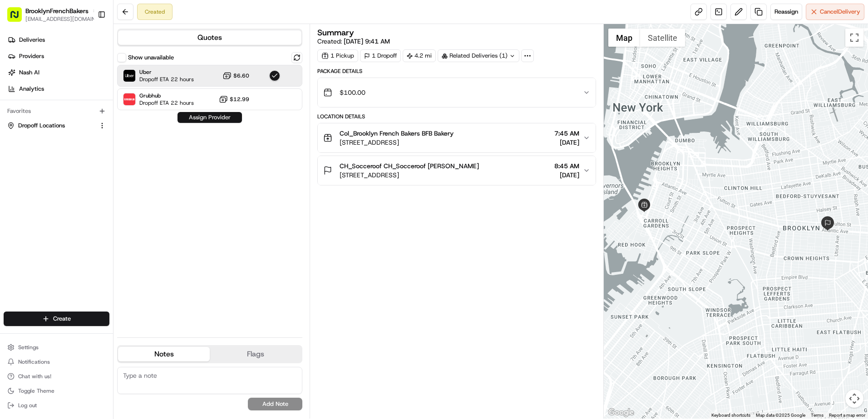  I want to click on h3: Summary, so click(335, 33).